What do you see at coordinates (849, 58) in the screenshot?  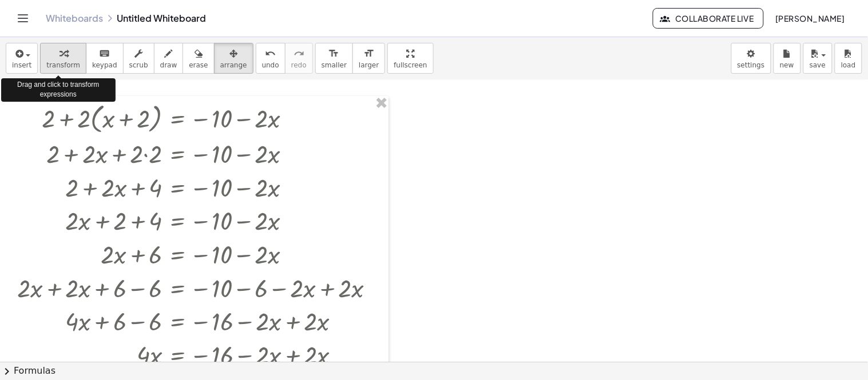 I see `button: load` at bounding box center [849, 58].